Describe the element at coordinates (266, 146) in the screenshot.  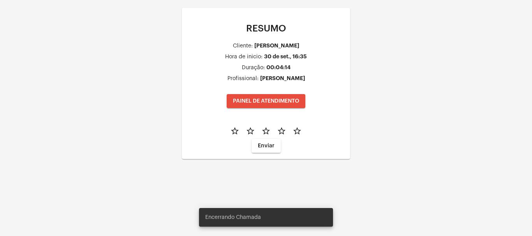
I see `button: Enviar` at that location.